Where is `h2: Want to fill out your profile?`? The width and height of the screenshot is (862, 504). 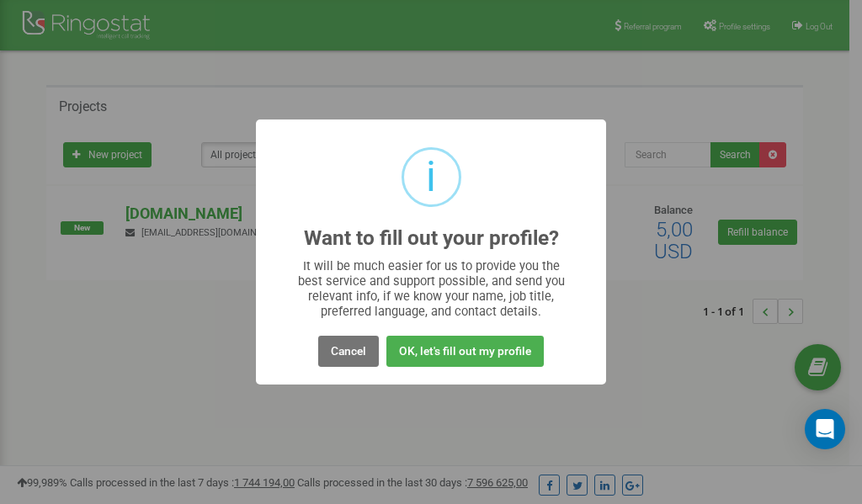 h2: Want to fill out your profile? is located at coordinates (431, 239).